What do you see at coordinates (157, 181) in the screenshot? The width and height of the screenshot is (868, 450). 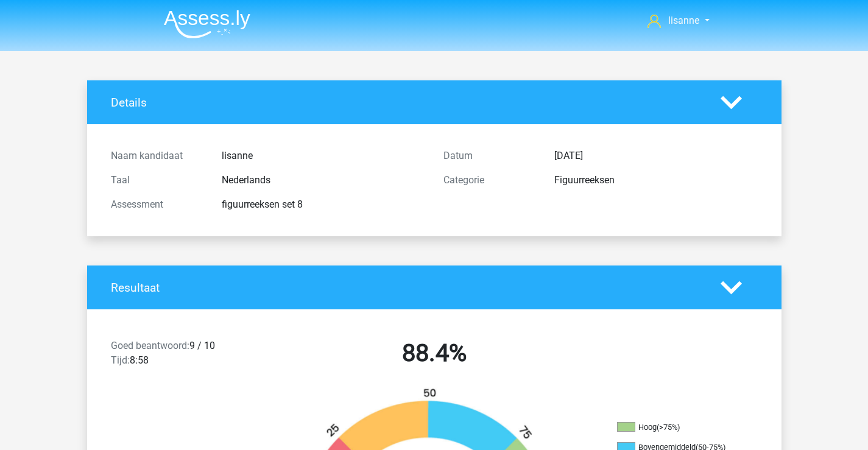 I see `div: Taal` at bounding box center [157, 181].